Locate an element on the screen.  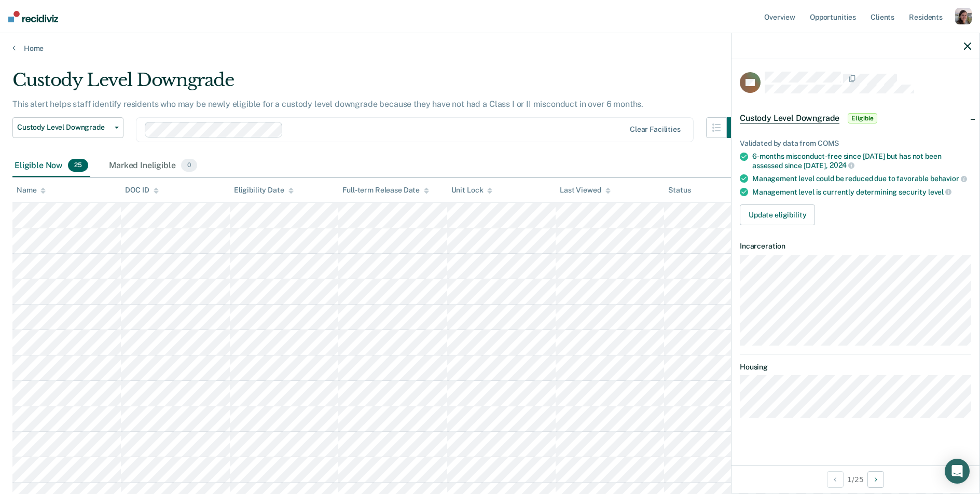
div: Last Viewed is located at coordinates (585, 190).